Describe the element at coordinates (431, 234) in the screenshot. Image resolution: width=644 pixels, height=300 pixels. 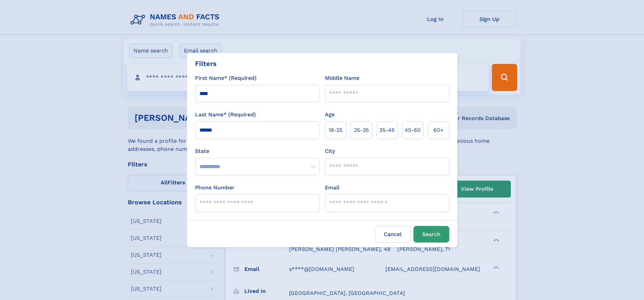
I see `button: Search` at that location.